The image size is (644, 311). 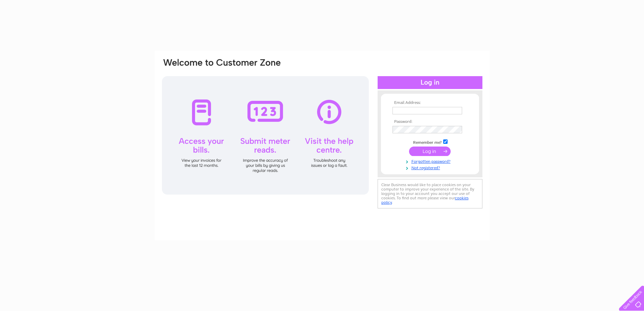 I want to click on th: Password:, so click(x=430, y=122).